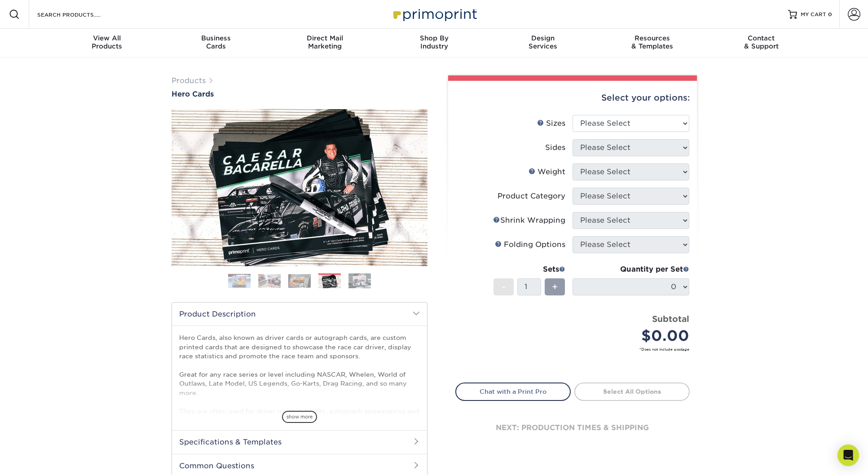 The image size is (868, 475). What do you see at coordinates (529, 269) in the screenshot?
I see `div: Sets` at bounding box center [529, 269].